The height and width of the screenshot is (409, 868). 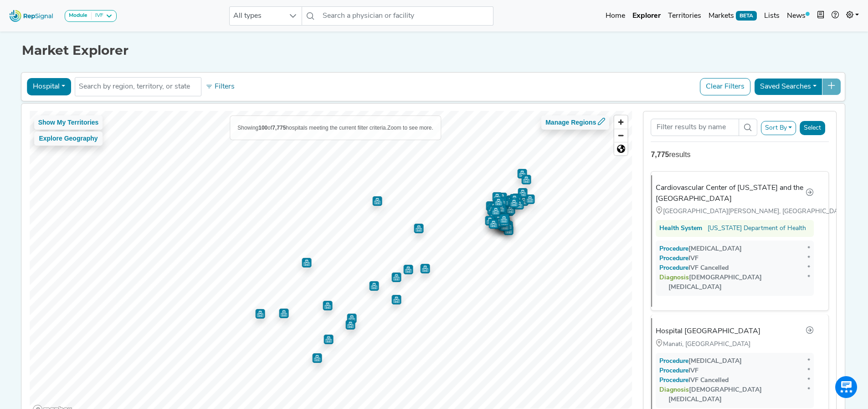 I want to click on a: Explorer, so click(x=647, y=16).